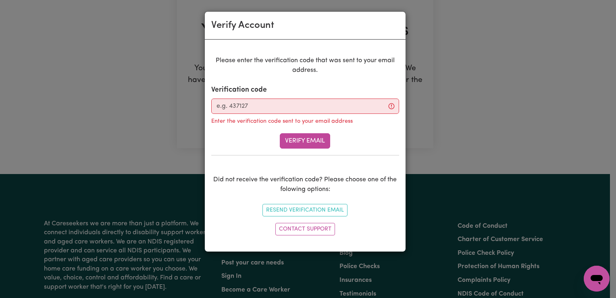  What do you see at coordinates (305, 184) in the screenshot?
I see `p: Did not receive the verification code? Please choose one of the folowing options:` at bounding box center [305, 184].